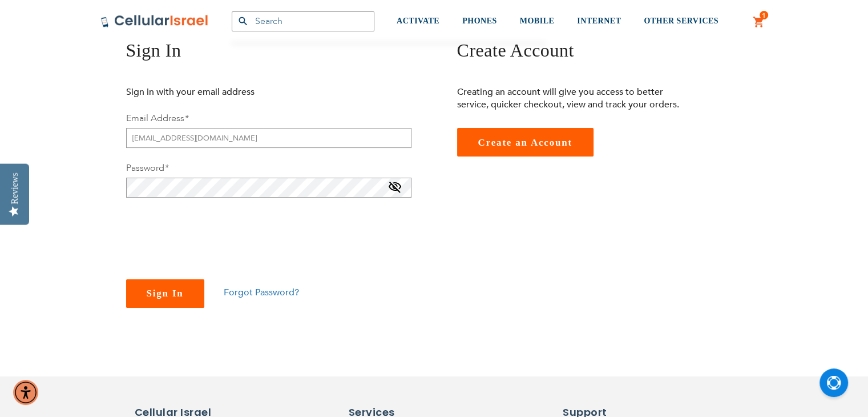 The image size is (868, 417). Describe the element at coordinates (572, 99) in the screenshot. I see `p: Creating an account will give you access to better service, quicker checkout, view and track your...` at that location.